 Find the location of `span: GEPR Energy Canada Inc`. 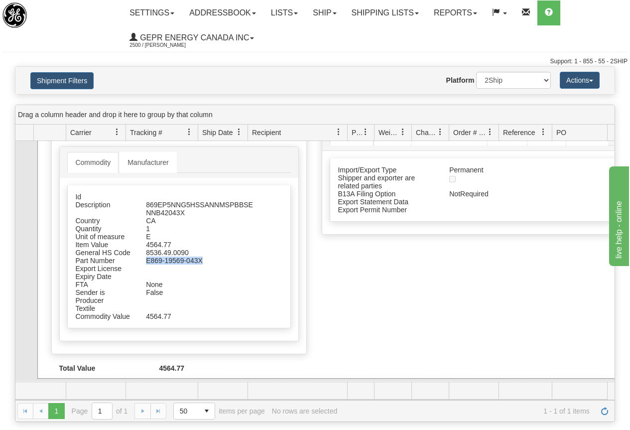

span: GEPR Energy Canada Inc is located at coordinates (193, 37).